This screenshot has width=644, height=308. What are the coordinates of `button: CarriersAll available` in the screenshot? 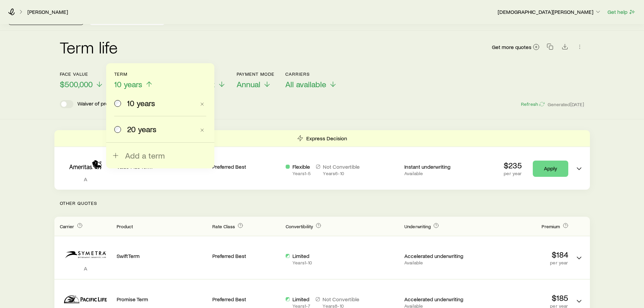 It's located at (311, 80).